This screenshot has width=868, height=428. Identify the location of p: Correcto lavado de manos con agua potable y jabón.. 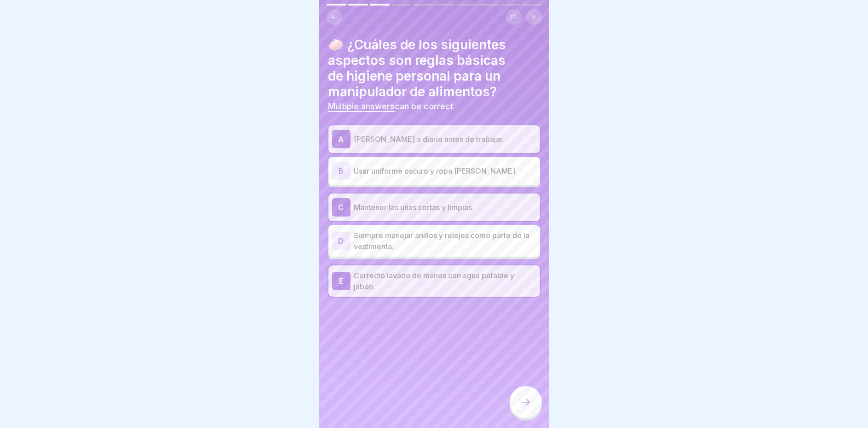
(446, 281).